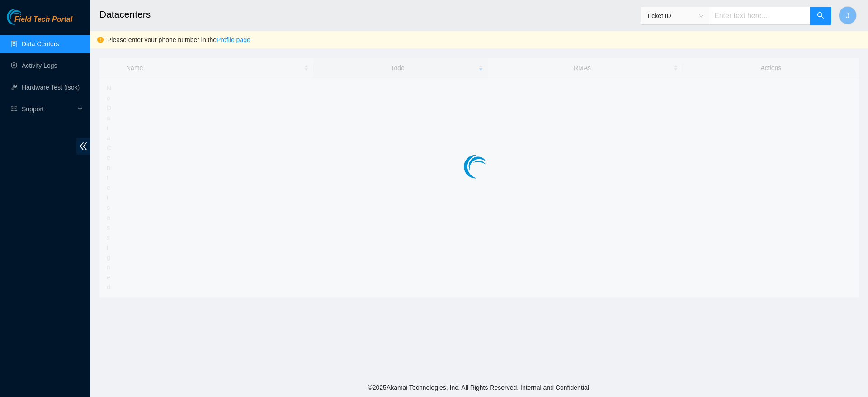  Describe the element at coordinates (480, 387) in the screenshot. I see `footer: © 2025 Akamai Technologies, Inc. All Rights Reserved. Internal and Confidential.` at that location.